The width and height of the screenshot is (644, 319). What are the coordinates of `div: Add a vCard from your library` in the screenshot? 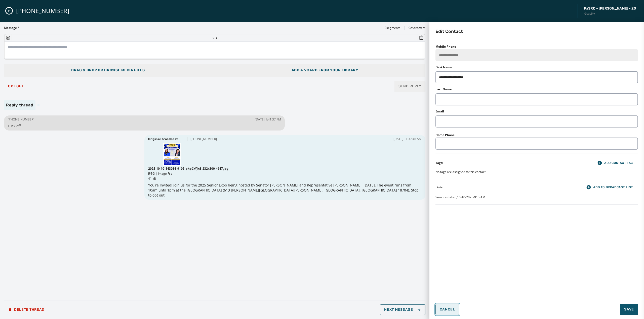 It's located at (325, 70).